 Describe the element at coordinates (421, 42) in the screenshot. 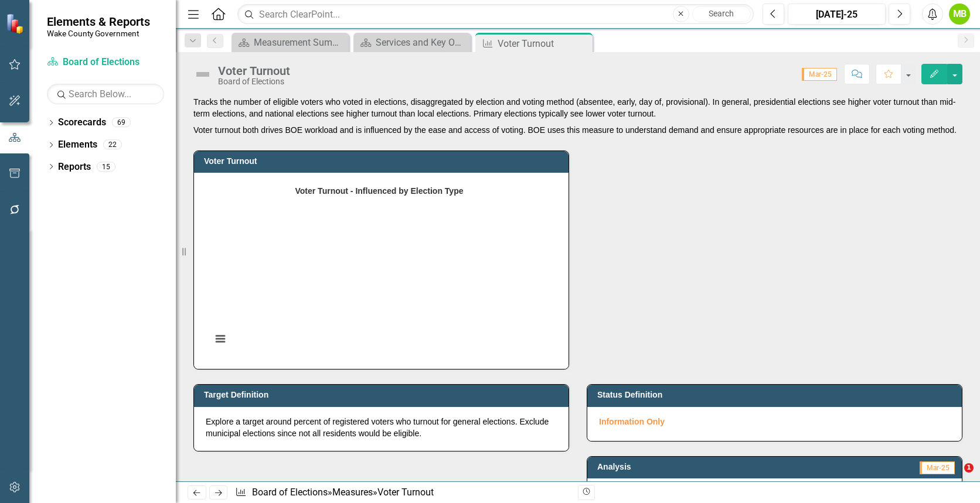

I see `div: Services and Key Operating Measures` at that location.